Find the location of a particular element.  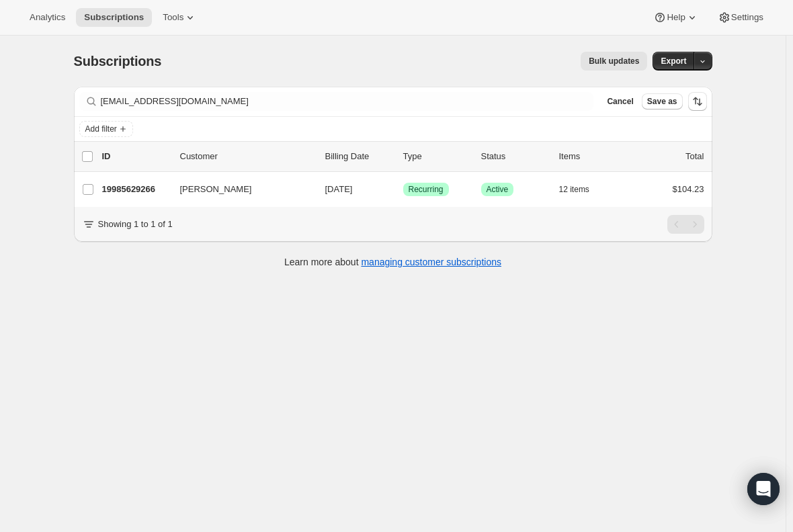

button: Save as is located at coordinates (662, 101).